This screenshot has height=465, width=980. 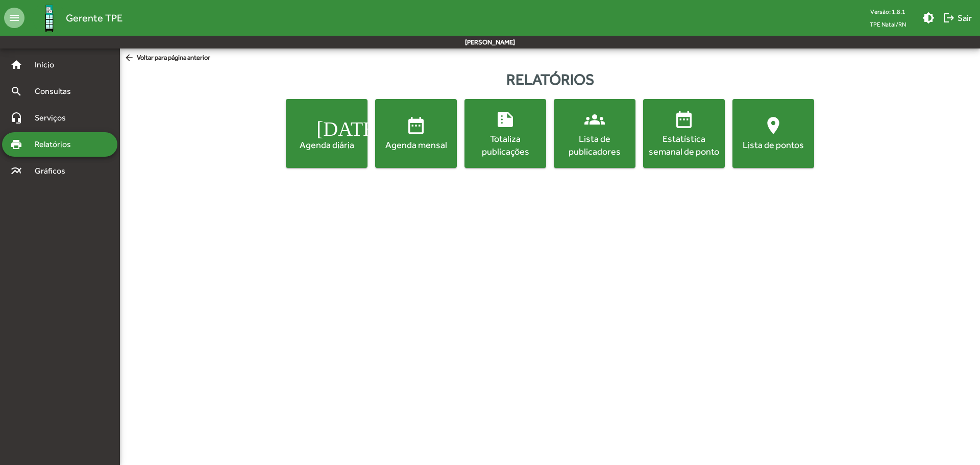 What do you see at coordinates (167, 58) in the screenshot?
I see `span: Voltar para página anterior` at bounding box center [167, 58].